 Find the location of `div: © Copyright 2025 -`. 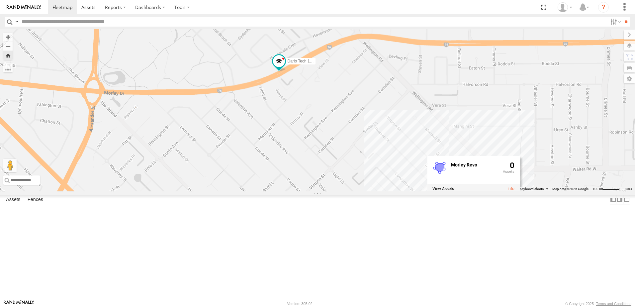

div: © Copyright 2025 - is located at coordinates (598, 303).